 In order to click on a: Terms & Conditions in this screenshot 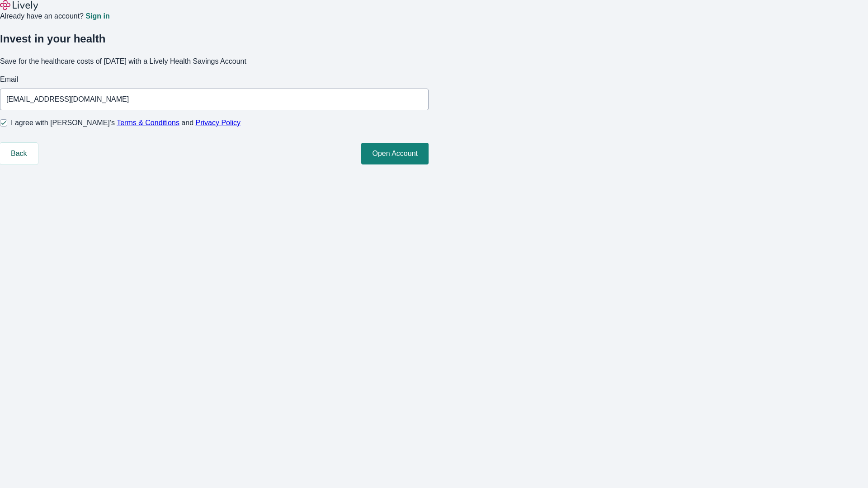, I will do `click(148, 122)`.